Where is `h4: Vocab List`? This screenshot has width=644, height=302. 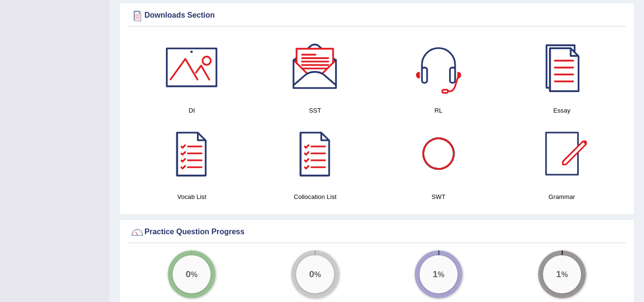 h4: Vocab List is located at coordinates (191, 196).